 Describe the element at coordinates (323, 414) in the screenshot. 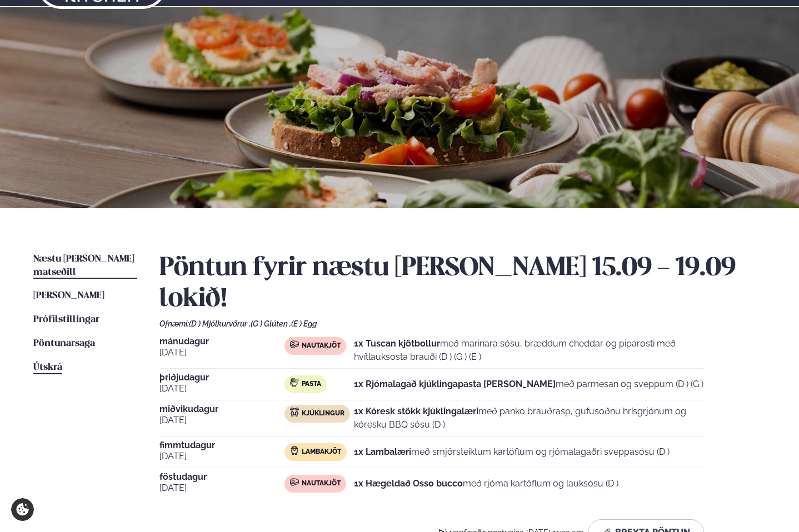

I see `span: Kjúklingur` at that location.